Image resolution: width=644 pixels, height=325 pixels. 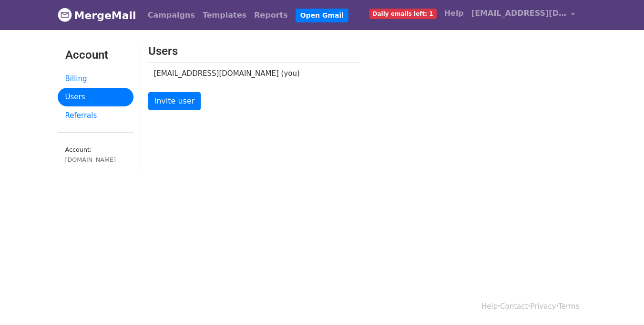 I want to click on a: Billing, so click(x=96, y=79).